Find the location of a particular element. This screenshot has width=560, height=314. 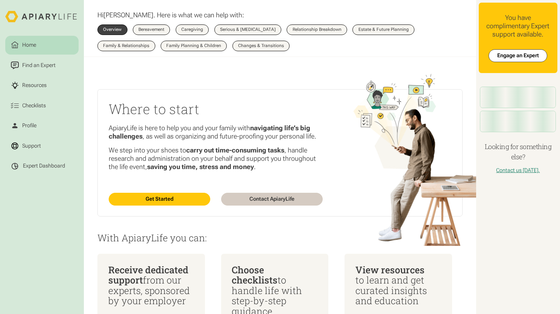

a: Contact ApiaryLife is located at coordinates (272, 199).